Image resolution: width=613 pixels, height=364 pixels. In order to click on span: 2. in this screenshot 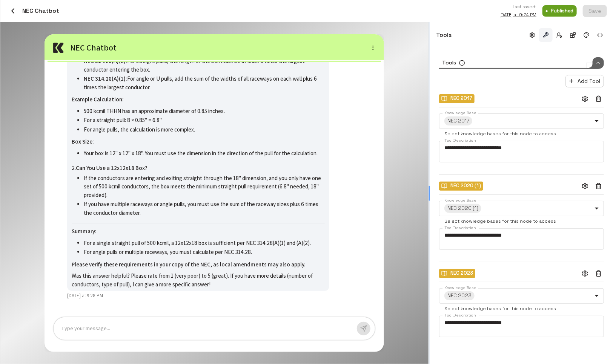, I will do `click(109, 167)`.